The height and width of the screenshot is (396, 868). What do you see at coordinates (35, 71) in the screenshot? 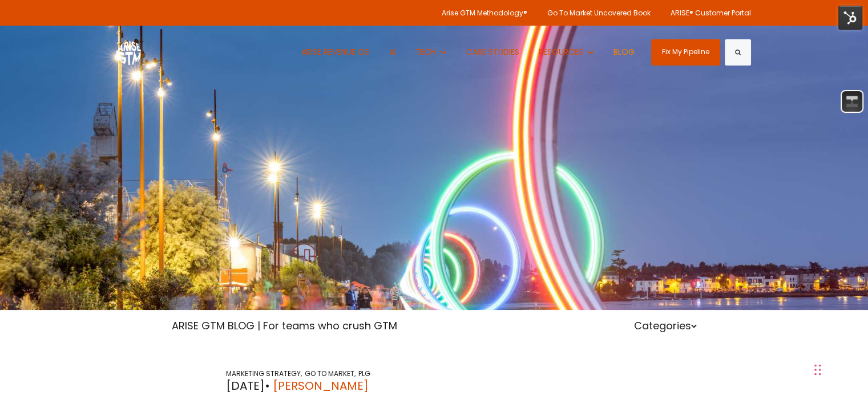
I see `img: tab_domain_overview_orange.svg` at bounding box center [35, 71].